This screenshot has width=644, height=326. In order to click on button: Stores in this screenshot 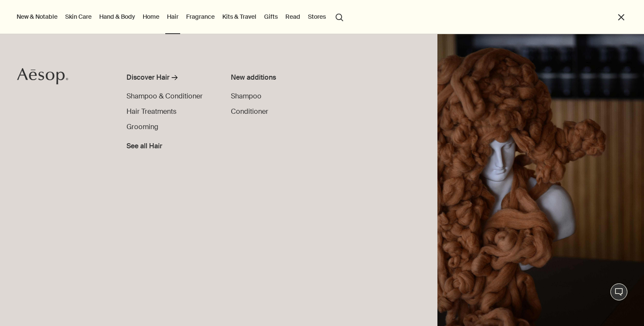, I will do `click(317, 17)`.